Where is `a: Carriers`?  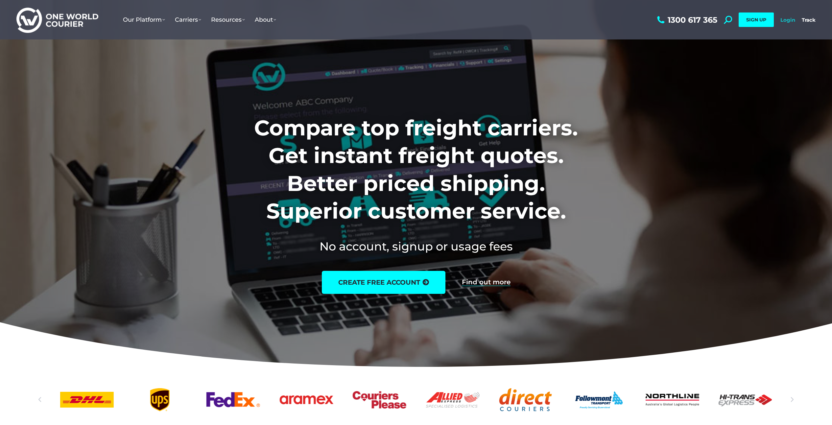
a: Carriers is located at coordinates (188, 20).